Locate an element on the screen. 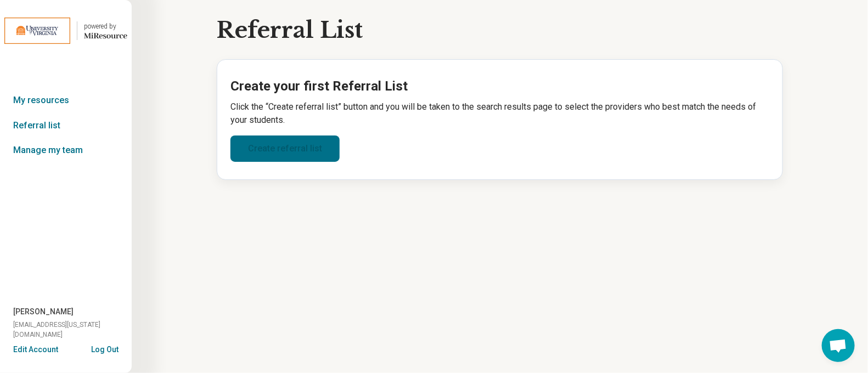 This screenshot has height=373, width=868. a: Create referral list is located at coordinates (285, 149).